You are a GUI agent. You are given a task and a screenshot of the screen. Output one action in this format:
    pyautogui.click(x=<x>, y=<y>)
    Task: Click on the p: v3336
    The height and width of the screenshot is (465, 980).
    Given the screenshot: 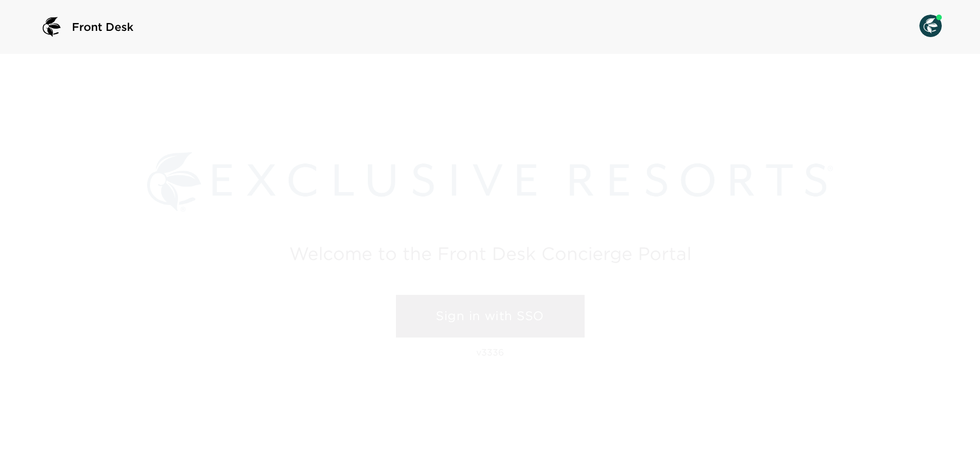 What is the action you would take?
    pyautogui.click(x=489, y=352)
    